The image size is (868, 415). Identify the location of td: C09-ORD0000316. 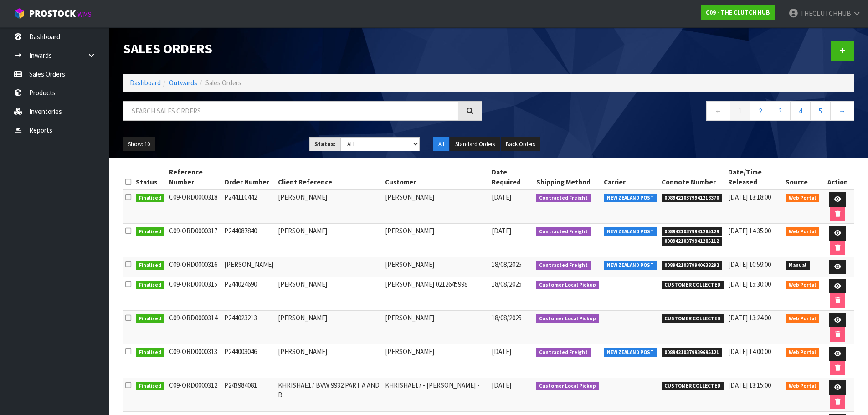
(194, 267).